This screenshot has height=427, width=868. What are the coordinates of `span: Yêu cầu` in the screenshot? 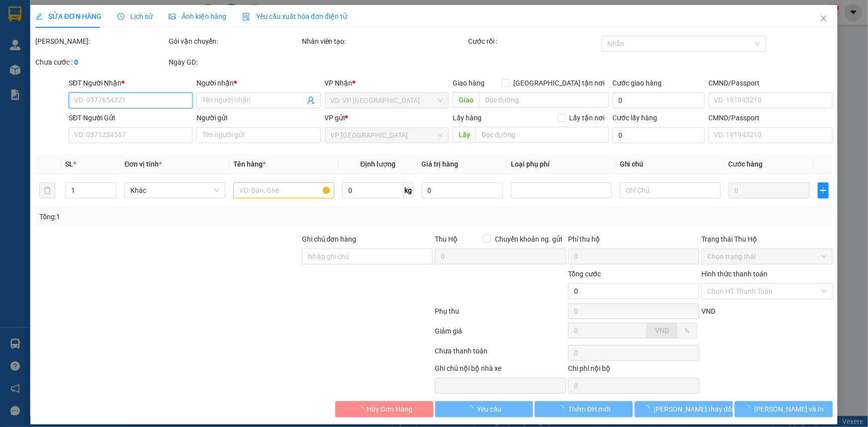 It's located at (489, 409).